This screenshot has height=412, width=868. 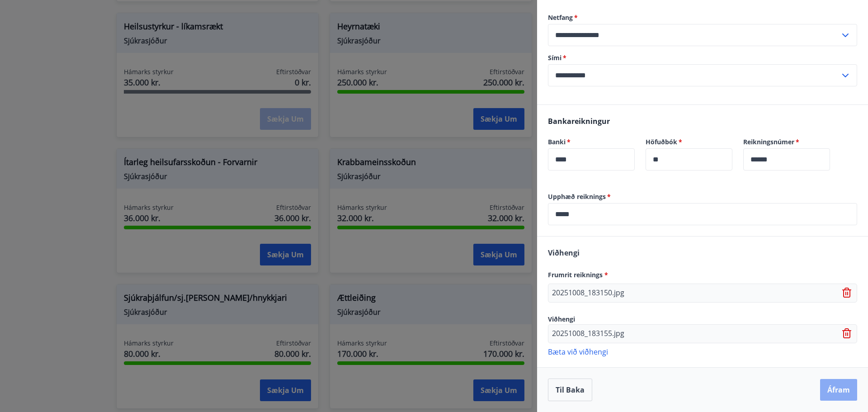 I want to click on label: Netfang, so click(x=702, y=17).